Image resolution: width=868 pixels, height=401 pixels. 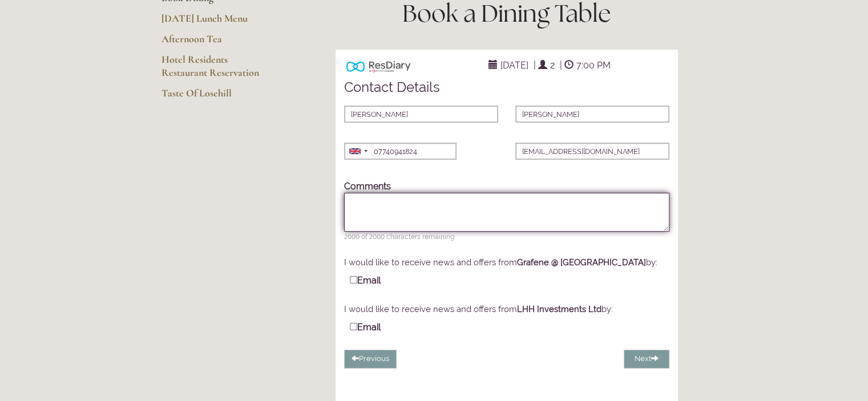 I want to click on button: Previous, so click(x=371, y=359).